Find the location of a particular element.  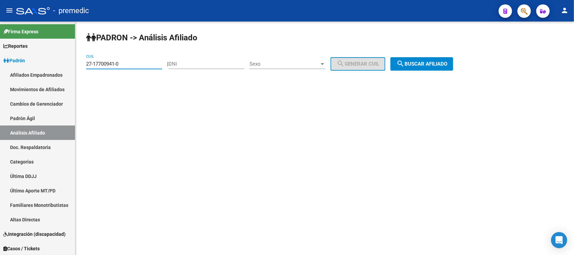

span: Generar CUIL is located at coordinates (358, 64).